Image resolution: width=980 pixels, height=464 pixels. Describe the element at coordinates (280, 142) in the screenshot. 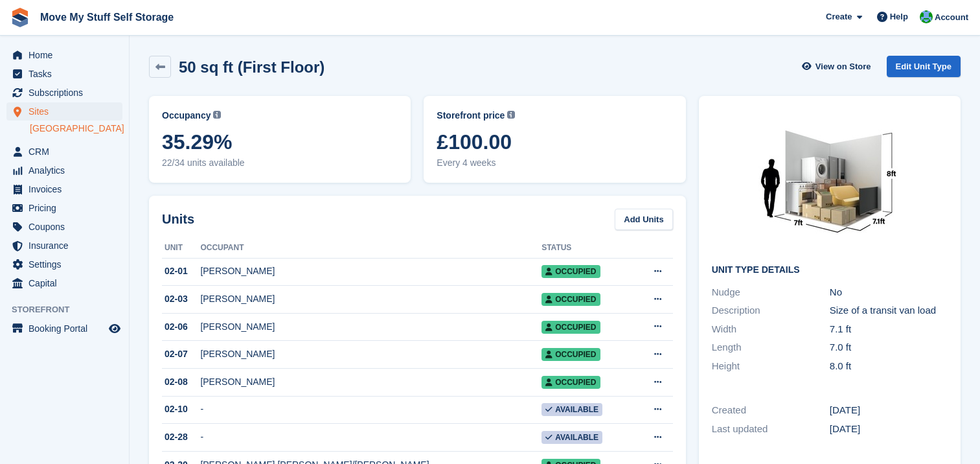

I see `span: 35.29%` at that location.